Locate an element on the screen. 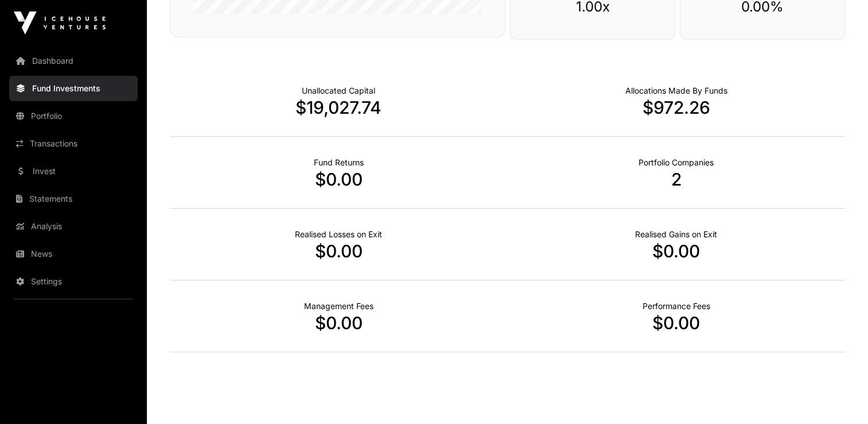 This screenshot has height=424, width=868. a: Statements is located at coordinates (73, 199).